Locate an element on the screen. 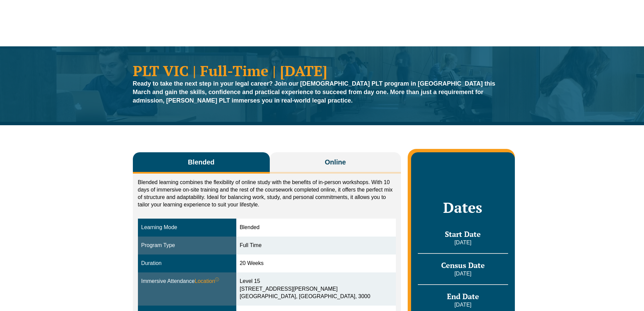  span: Census Date is located at coordinates (463, 265).